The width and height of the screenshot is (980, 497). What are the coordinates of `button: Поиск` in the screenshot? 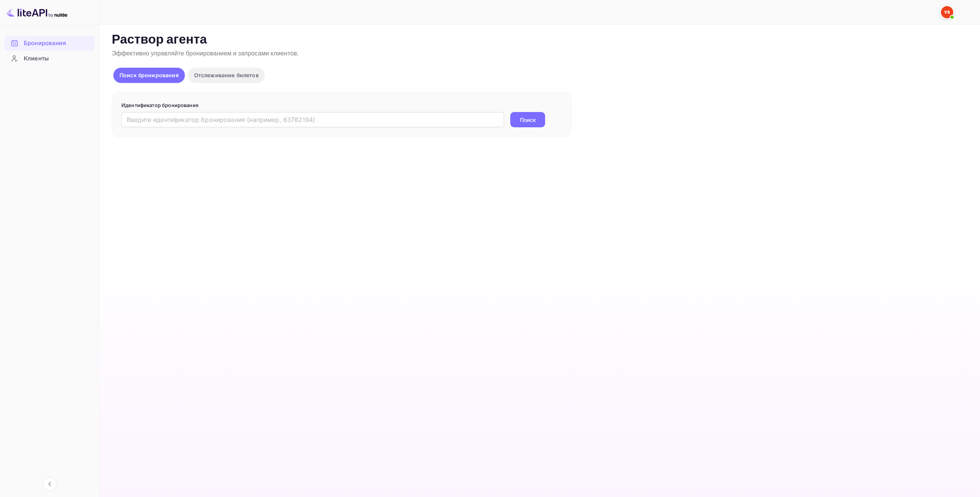 It's located at (528, 120).